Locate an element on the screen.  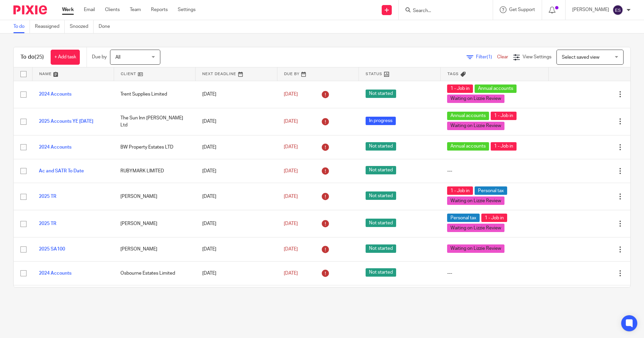
p: Due by is located at coordinates (99, 57).